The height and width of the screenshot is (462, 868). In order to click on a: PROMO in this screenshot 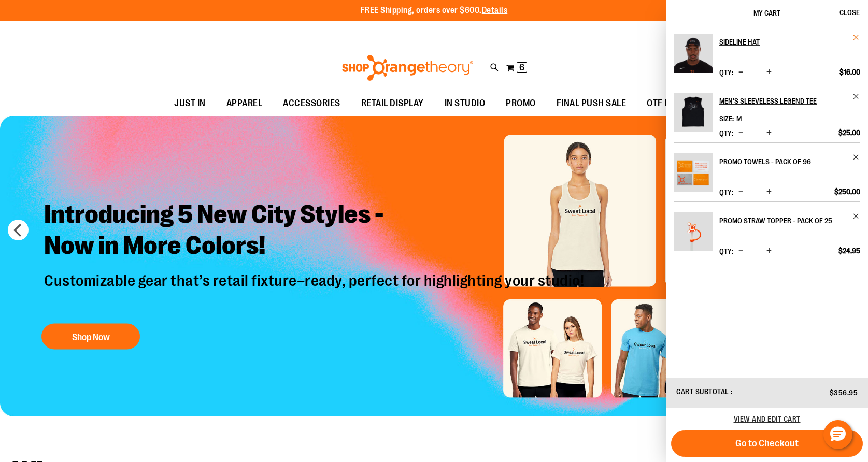, I will do `click(521, 103)`.